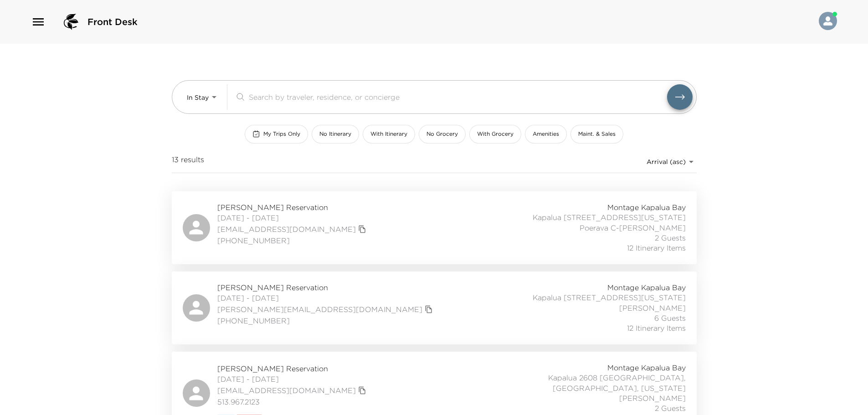  Describe the element at coordinates (293, 402) in the screenshot. I see `span: 513.967.2123` at that location.